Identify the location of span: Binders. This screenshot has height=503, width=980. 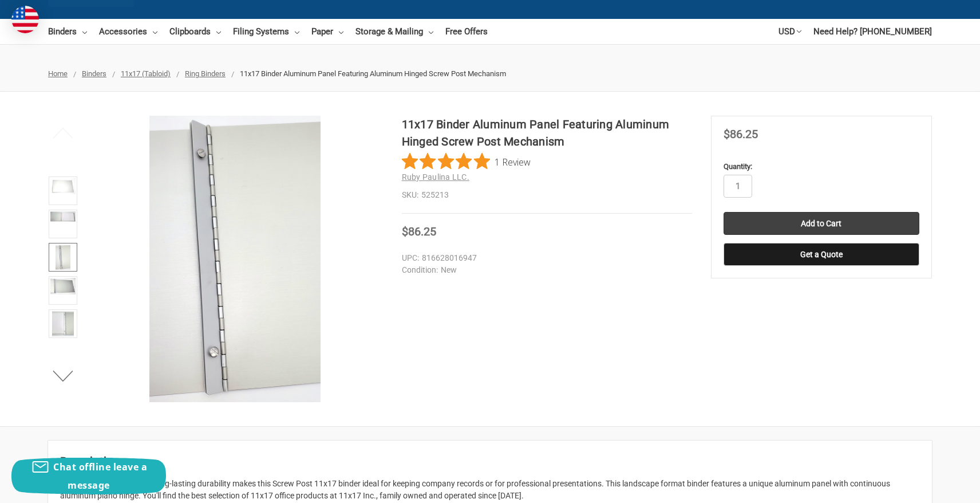
(94, 74).